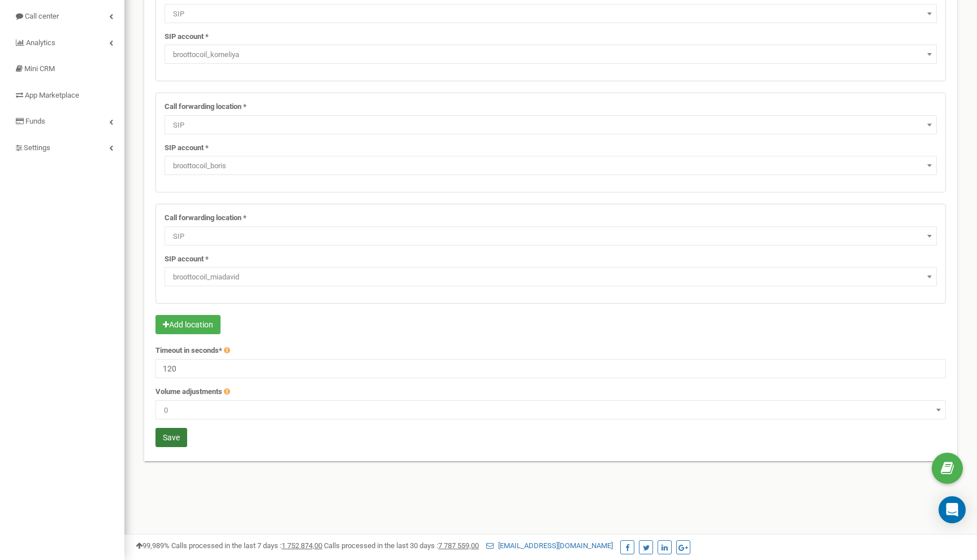 The image size is (977, 560). What do you see at coordinates (171, 437) in the screenshot?
I see `button: Save` at bounding box center [171, 437].